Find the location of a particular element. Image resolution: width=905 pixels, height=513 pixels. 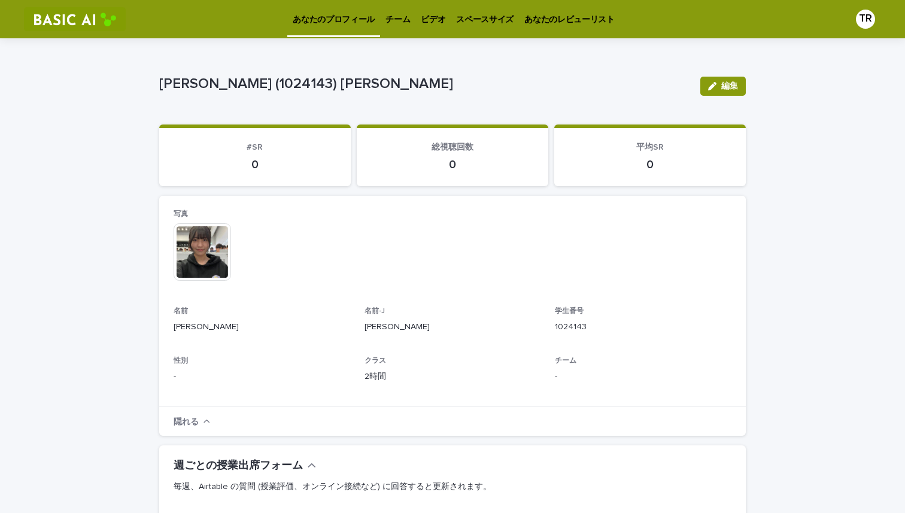

font: 性別 is located at coordinates (181, 361).